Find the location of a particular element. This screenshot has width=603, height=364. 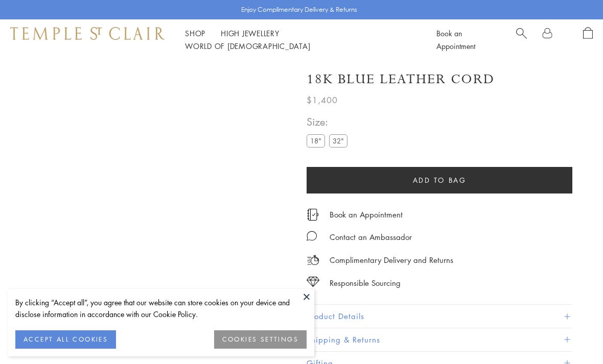

label: 18" is located at coordinates (316, 140).